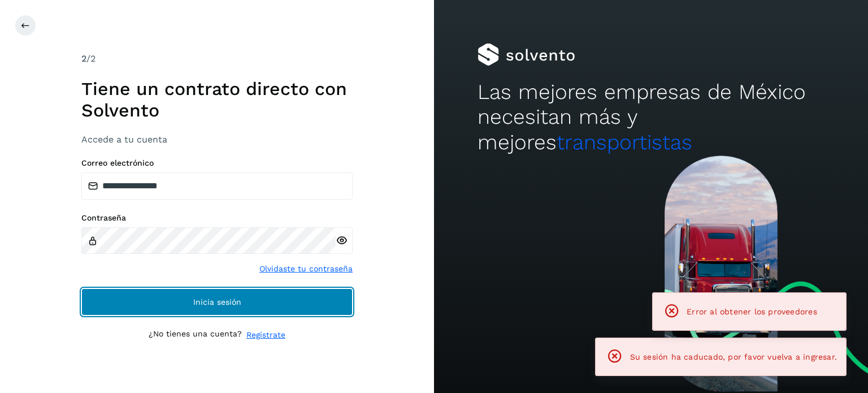 This screenshot has width=868, height=393. What do you see at coordinates (266, 334) in the screenshot?
I see `a: Regístrate` at bounding box center [266, 334].